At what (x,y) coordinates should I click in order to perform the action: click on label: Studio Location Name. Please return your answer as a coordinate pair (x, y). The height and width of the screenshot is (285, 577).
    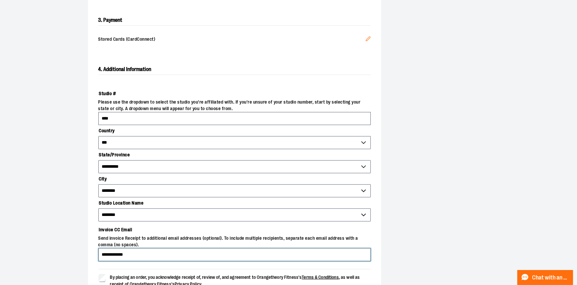
    Looking at the image, I should click on (235, 203).